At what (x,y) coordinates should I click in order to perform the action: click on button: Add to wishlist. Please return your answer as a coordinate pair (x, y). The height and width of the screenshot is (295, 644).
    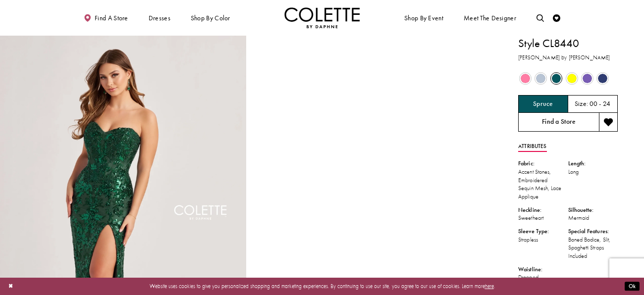
    Looking at the image, I should click on (608, 122).